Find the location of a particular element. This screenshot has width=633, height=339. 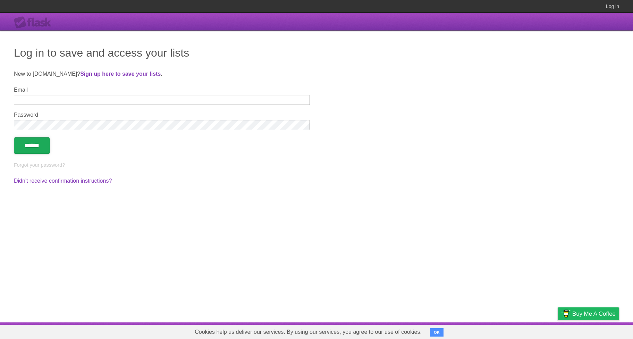

a: About is located at coordinates (473, 330).